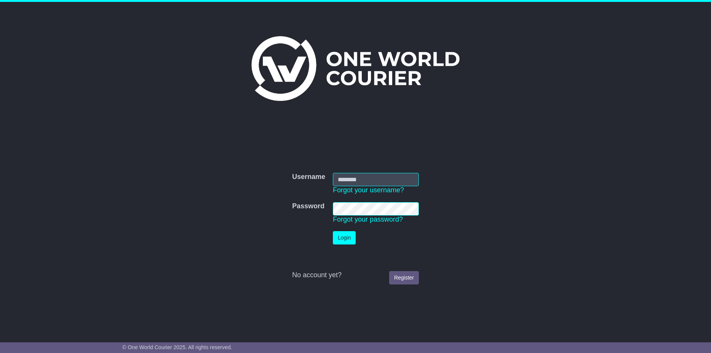 The width and height of the screenshot is (711, 353). Describe the element at coordinates (404, 277) in the screenshot. I see `a: Register` at that location.